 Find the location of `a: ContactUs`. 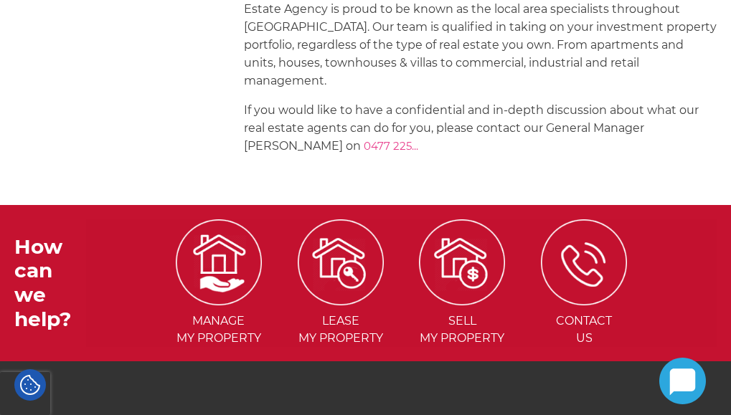

a: ContactUs is located at coordinates (584, 300).